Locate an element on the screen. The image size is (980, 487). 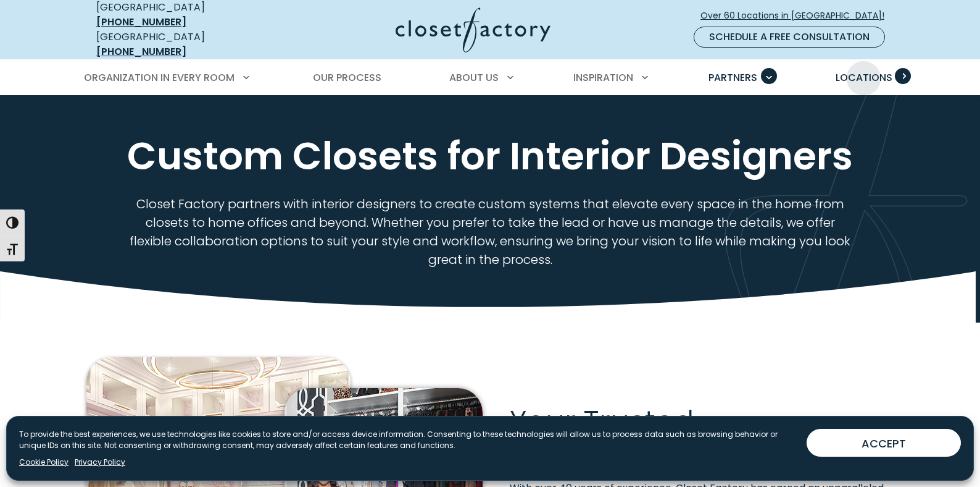
span: Partners is located at coordinates (733, 77).